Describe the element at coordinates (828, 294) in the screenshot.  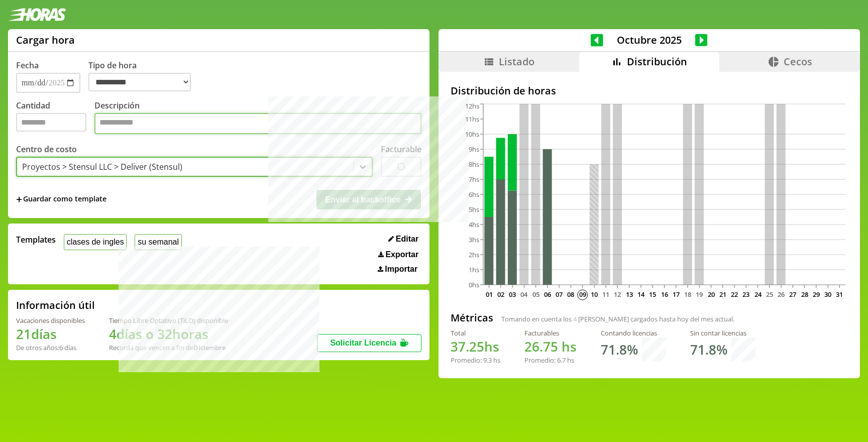
I see `text: 30` at that location.